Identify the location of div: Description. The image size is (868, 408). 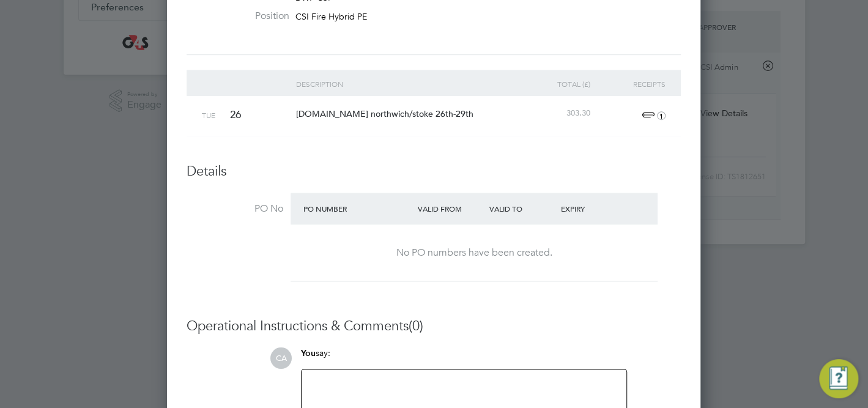
(406, 84).